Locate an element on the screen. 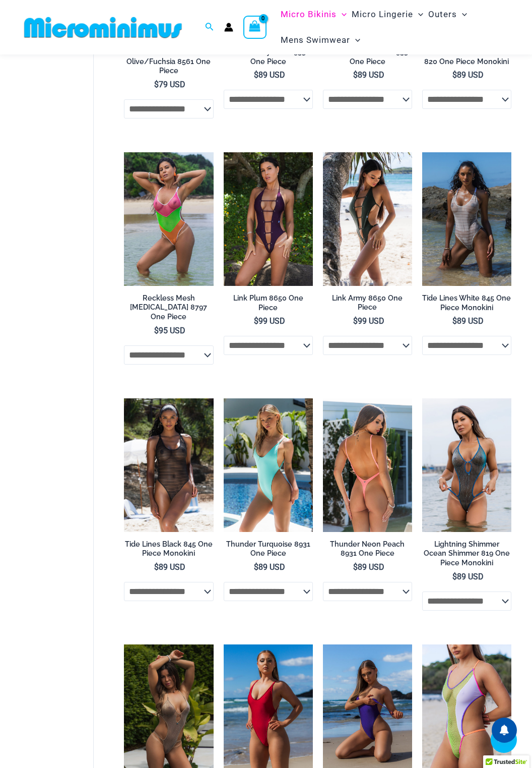 This screenshot has height=768, width=532. h2: Havana Club Fireworks 820 One Piece Monokini is located at coordinates (467, 57).